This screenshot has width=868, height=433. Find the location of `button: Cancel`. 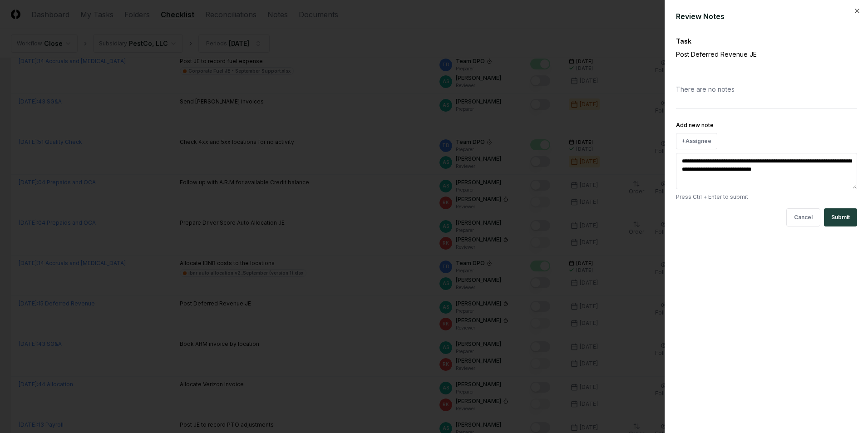

button: Cancel is located at coordinates (803, 217).